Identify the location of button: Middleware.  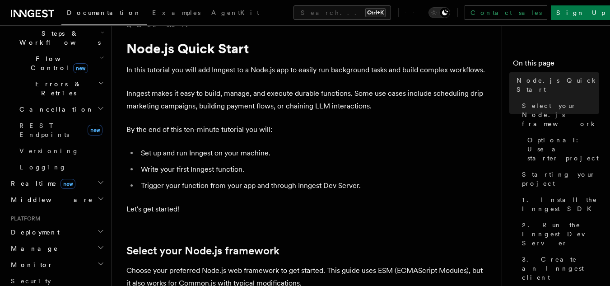
(56, 199).